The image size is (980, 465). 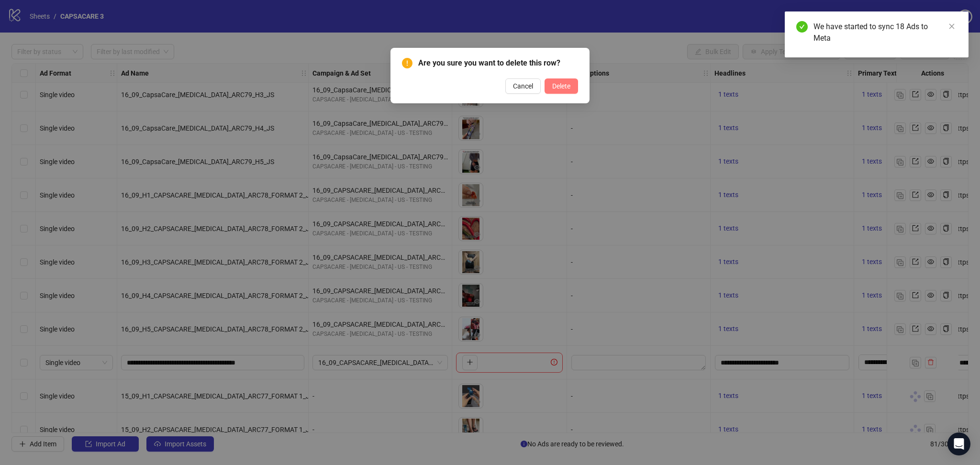 What do you see at coordinates (523, 86) in the screenshot?
I see `button: Cancel` at bounding box center [523, 86].